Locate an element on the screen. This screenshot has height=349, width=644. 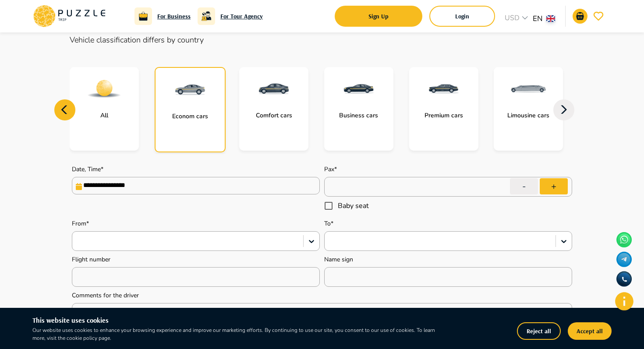
h6: For Business is located at coordinates (174, 16).